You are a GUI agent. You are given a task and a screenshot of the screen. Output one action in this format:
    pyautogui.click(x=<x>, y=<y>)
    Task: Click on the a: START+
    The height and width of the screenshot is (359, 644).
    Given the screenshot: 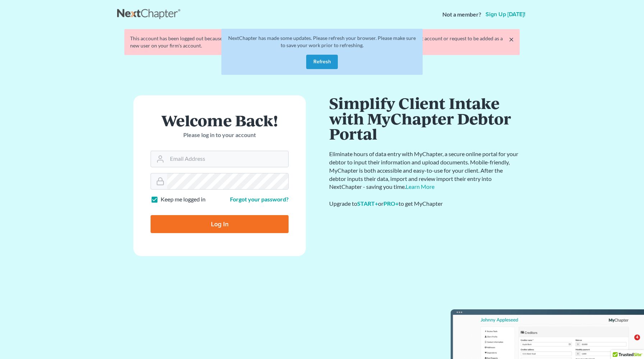 What is the action you would take?
    pyautogui.click(x=368, y=203)
    